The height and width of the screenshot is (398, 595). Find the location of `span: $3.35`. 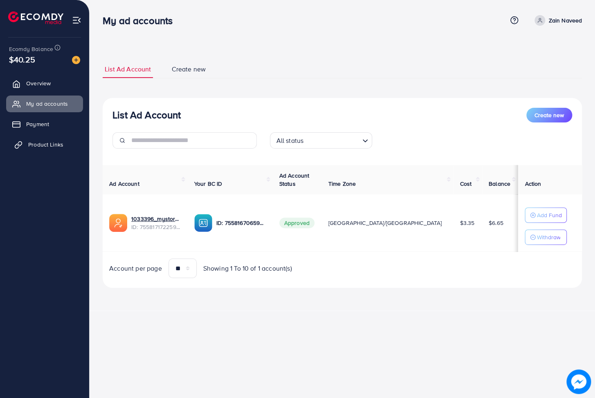

span: $3.35 is located at coordinates (467, 223).